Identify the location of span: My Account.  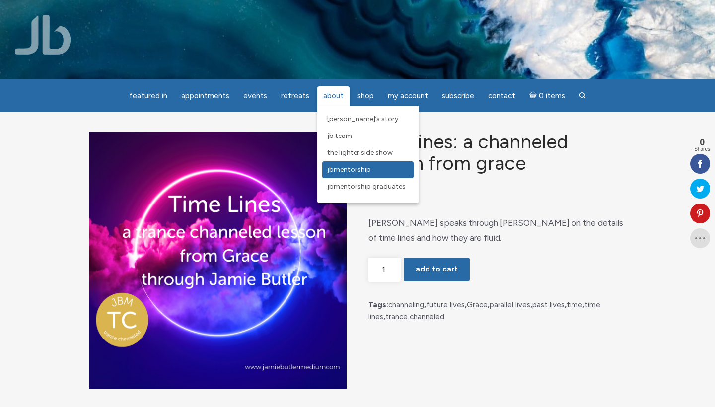
(408, 96).